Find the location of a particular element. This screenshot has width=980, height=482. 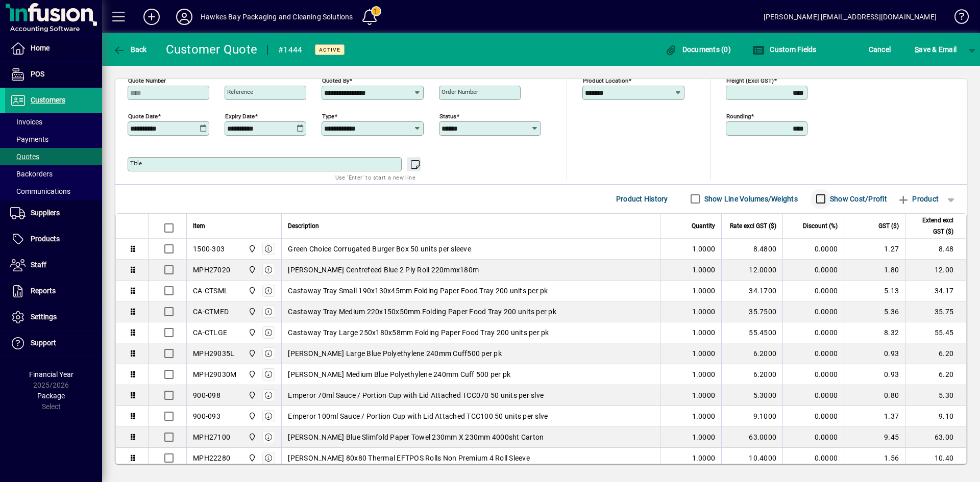

a: POS is located at coordinates (54, 75).